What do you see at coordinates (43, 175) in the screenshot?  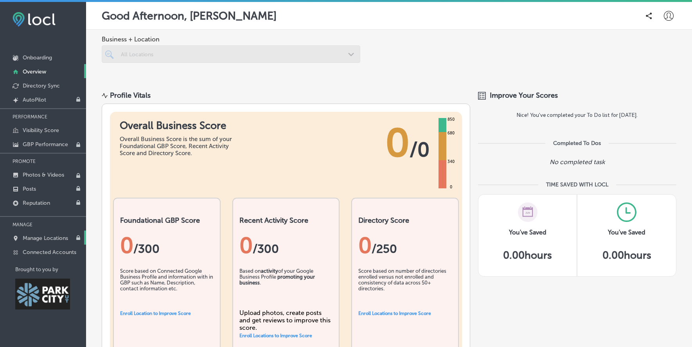 I see `p: Photos & Videos` at bounding box center [43, 175].